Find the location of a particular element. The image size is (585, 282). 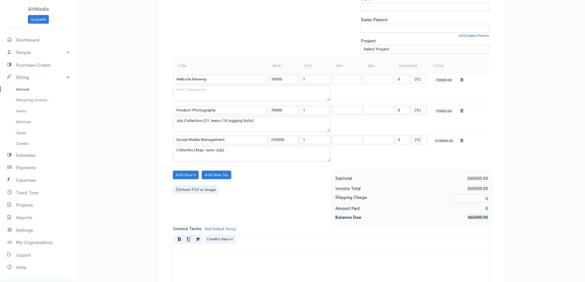

th: Discount is located at coordinates (411, 66).